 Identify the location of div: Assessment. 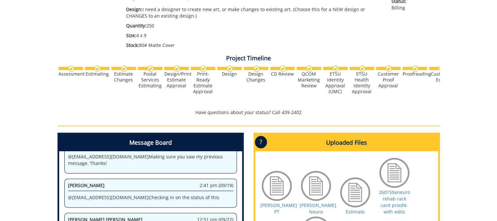
(71, 74).